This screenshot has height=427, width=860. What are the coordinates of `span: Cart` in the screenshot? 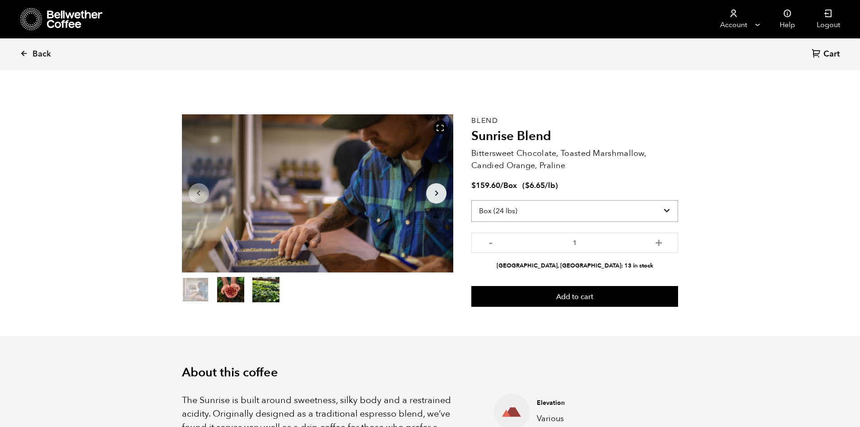 It's located at (832, 54).